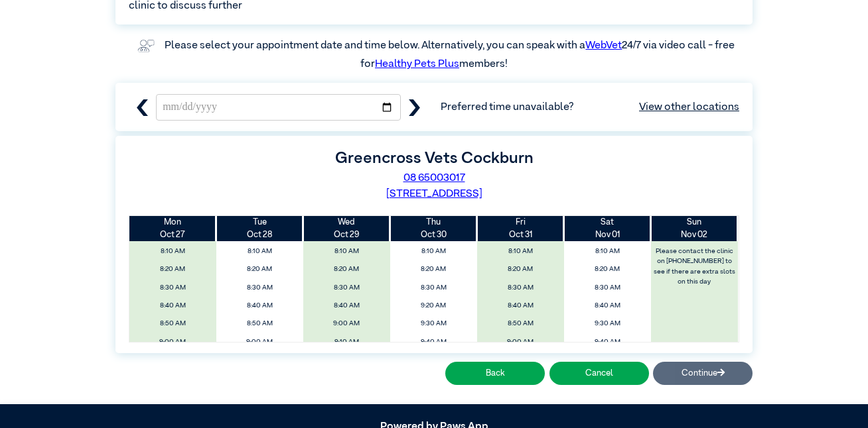 The width and height of the screenshot is (868, 428). What do you see at coordinates (434, 159) in the screenshot?
I see `label: Greencross Vets Cockburn` at bounding box center [434, 159].